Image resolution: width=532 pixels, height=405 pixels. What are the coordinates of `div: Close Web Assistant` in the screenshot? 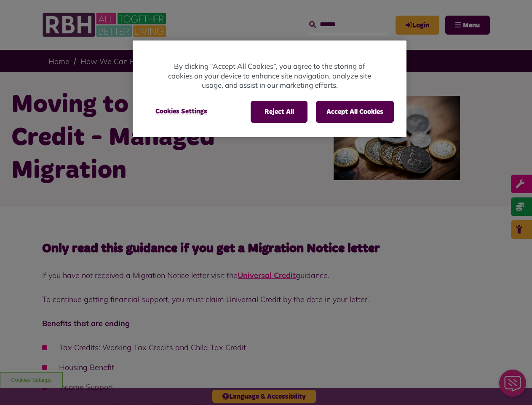 It's located at (19, 16).